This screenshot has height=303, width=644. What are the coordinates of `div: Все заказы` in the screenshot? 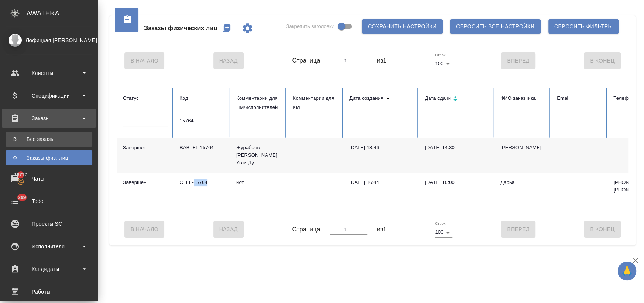 It's located at (49, 140).